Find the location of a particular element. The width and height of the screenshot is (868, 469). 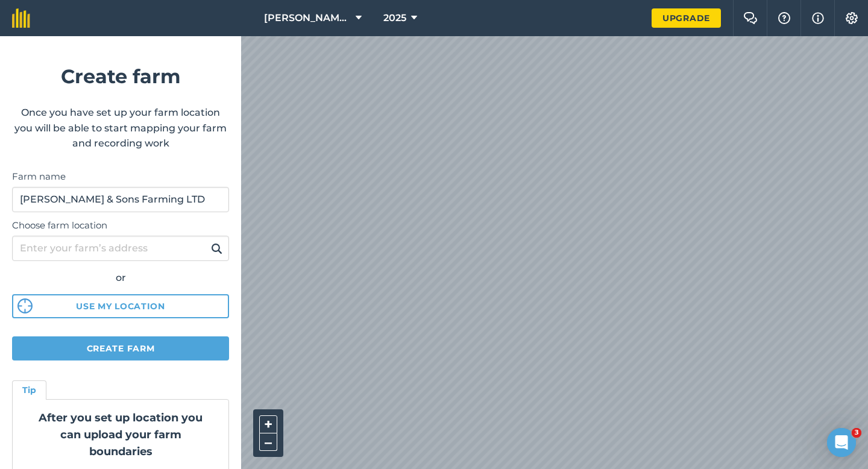

img: svg+xml;base64,PHN2ZyB4bWxucz0iaHR0cDovL3d3dy53My5vcmcvMjAwMC9zdmciIHdpZHRoPSIxOSIgaGVpZ2h0PSIyNC... is located at coordinates (217, 249).